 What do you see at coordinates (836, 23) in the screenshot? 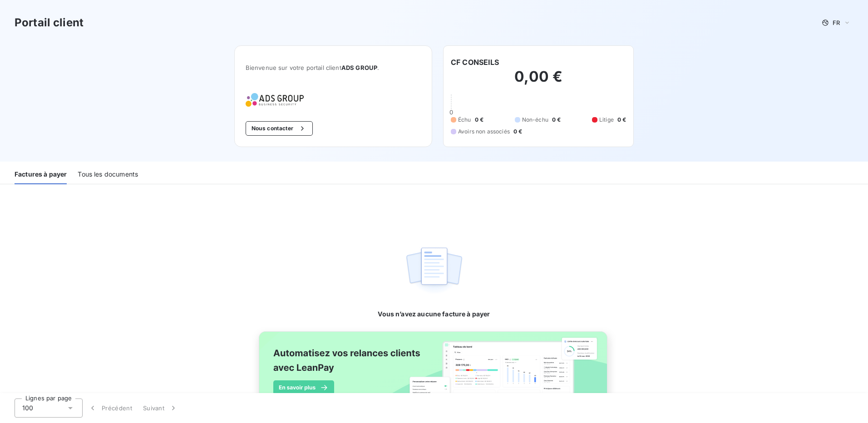
I see `span: FR` at bounding box center [836, 23].